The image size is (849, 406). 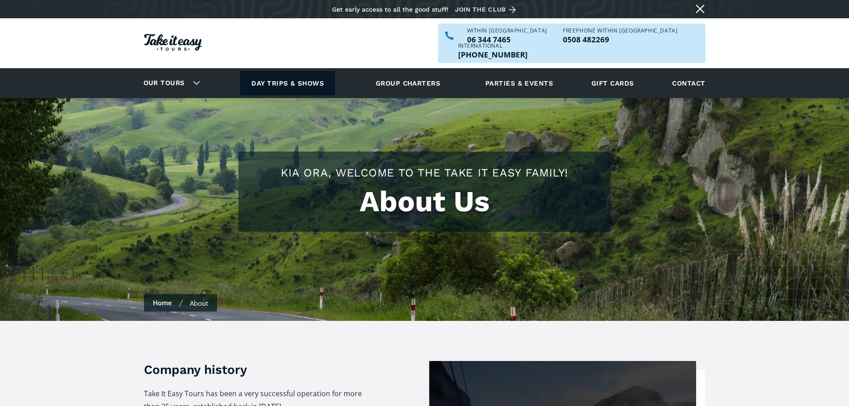 I want to click on a: Join the club, so click(x=487, y=9).